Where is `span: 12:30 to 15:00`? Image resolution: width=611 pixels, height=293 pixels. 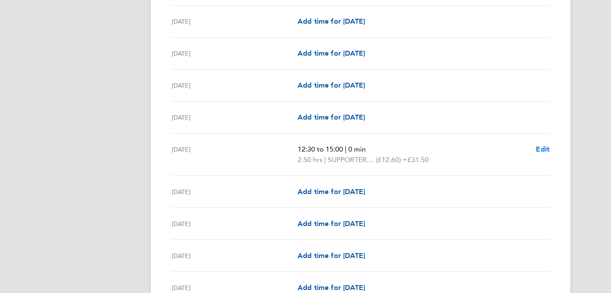 span: 12:30 to 15:00 is located at coordinates (321, 149).